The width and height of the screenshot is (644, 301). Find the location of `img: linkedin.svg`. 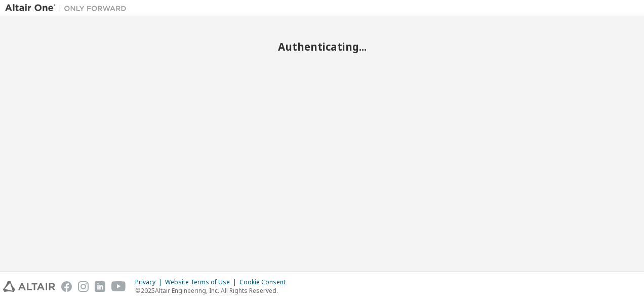

img: linkedin.svg is located at coordinates (100, 286).